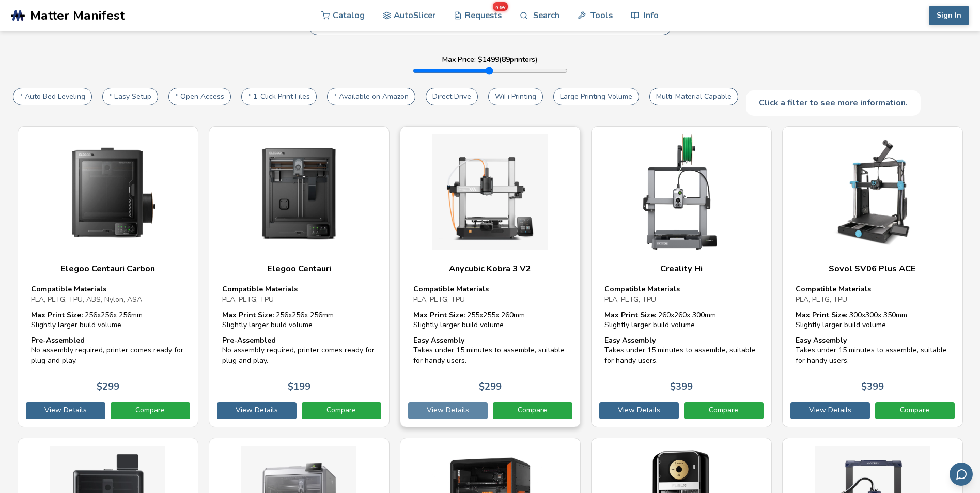 This screenshot has width=980, height=493. Describe the element at coordinates (199, 96) in the screenshot. I see `button: * Open Access` at that location.